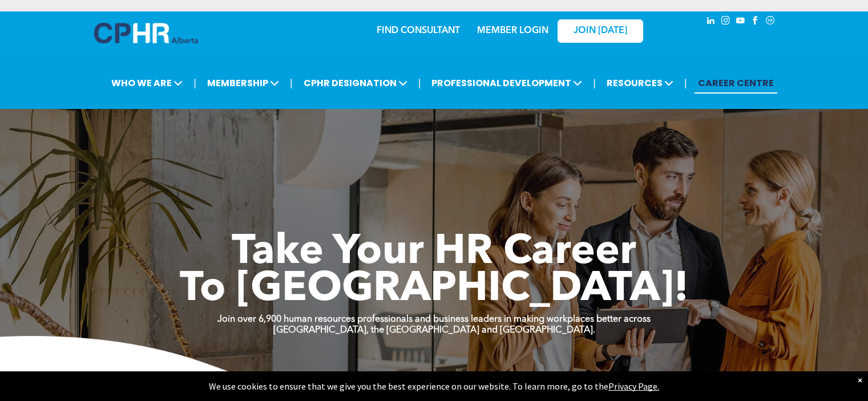  What do you see at coordinates (755, 22) in the screenshot?
I see `a: facebook` at bounding box center [755, 22].